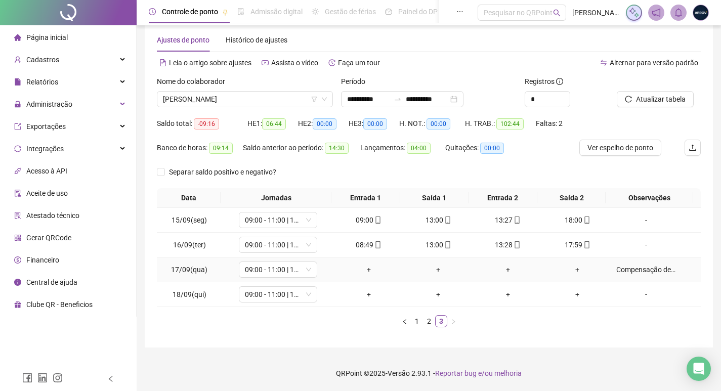 The width and height of the screenshot is (721, 391). What do you see at coordinates (18, 215) in the screenshot?
I see `span: solution` at bounding box center [18, 215].